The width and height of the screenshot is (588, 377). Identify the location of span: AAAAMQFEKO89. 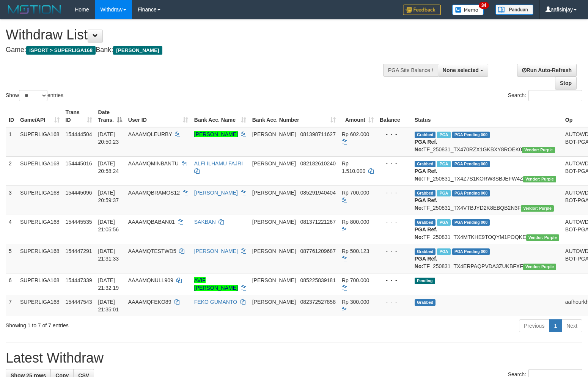
(150, 302).